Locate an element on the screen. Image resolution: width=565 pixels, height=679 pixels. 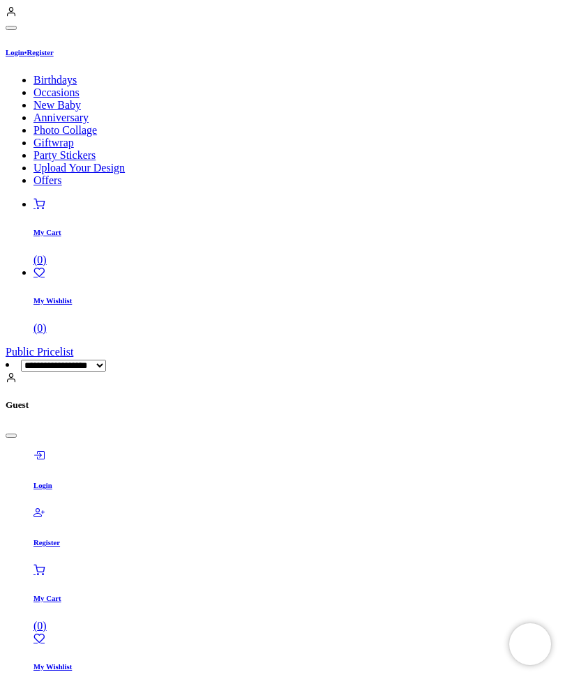
h5: Guest is located at coordinates (282, 405).